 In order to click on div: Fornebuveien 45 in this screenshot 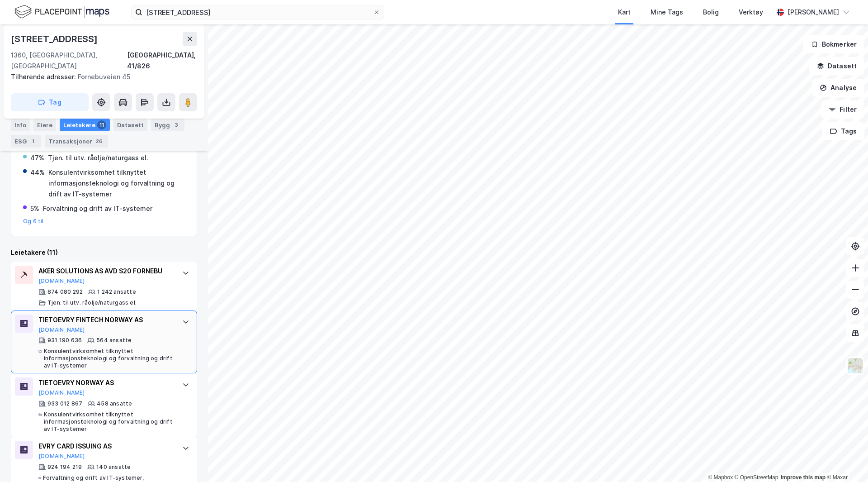, I will do `click(101, 77)`.